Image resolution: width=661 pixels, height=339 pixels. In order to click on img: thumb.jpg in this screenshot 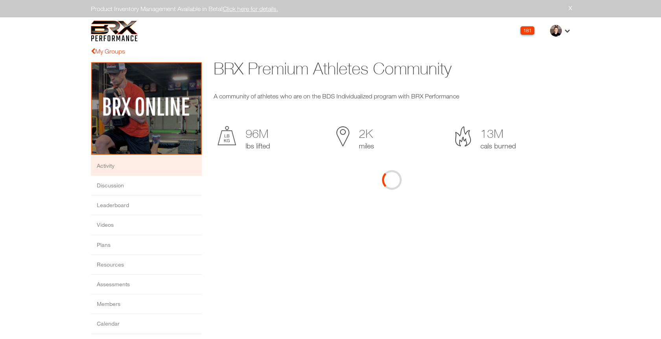, I will do `click(556, 31)`.